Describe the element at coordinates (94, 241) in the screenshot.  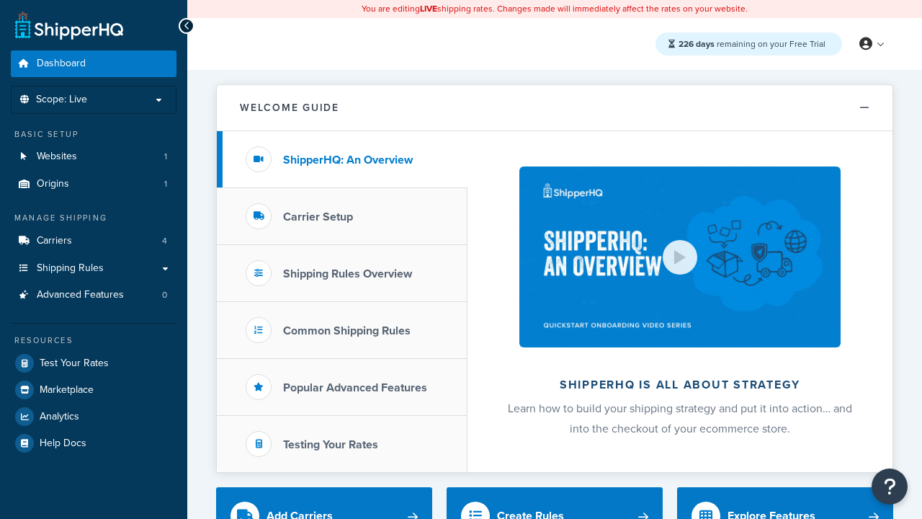
I see `a: Carriers4` at that location.